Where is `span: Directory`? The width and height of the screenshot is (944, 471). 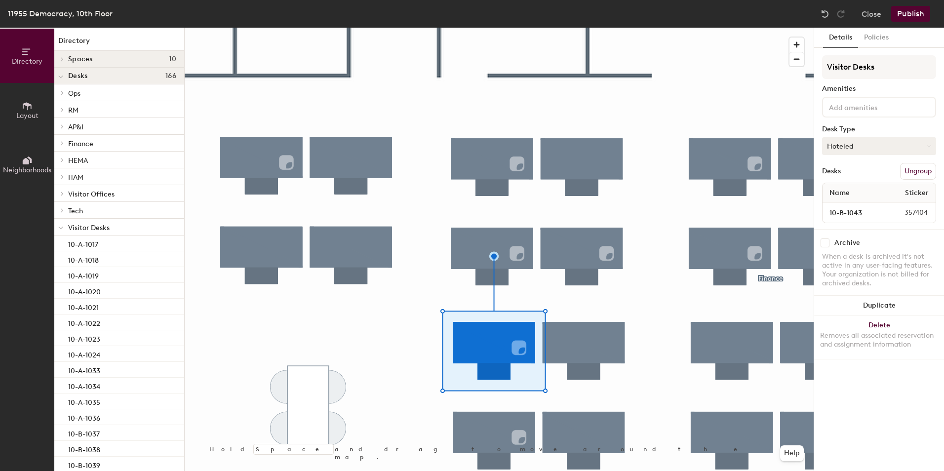
span: Directory is located at coordinates (27, 61).